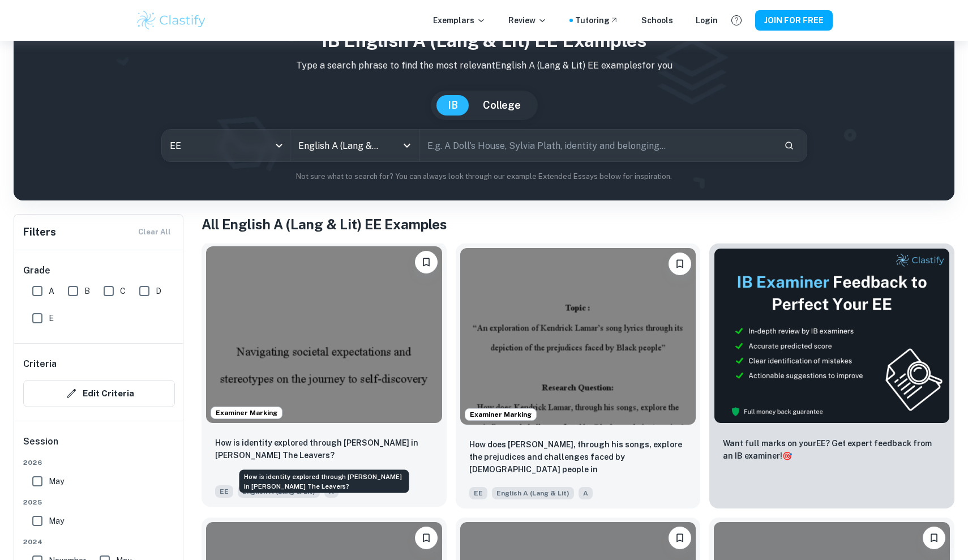 This screenshot has width=968, height=560. Describe the element at coordinates (794, 20) in the screenshot. I see `a: JOIN FOR FREE` at that location.